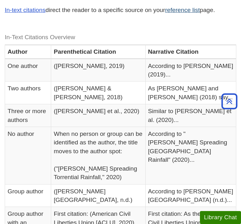  Describe the element at coordinates (120, 10) in the screenshot. I see `p: direct the reader to a specific source on your page.` at that location.